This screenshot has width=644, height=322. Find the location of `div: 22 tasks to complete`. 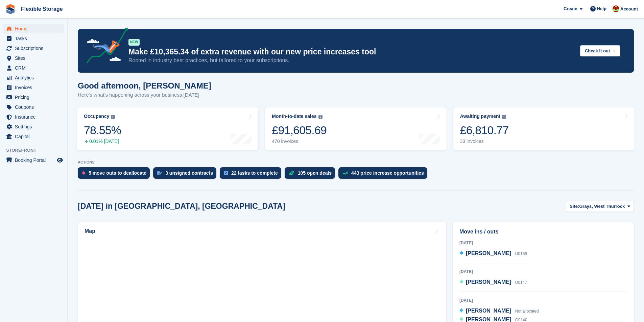

div: 22 tasks to complete is located at coordinates (254, 173).